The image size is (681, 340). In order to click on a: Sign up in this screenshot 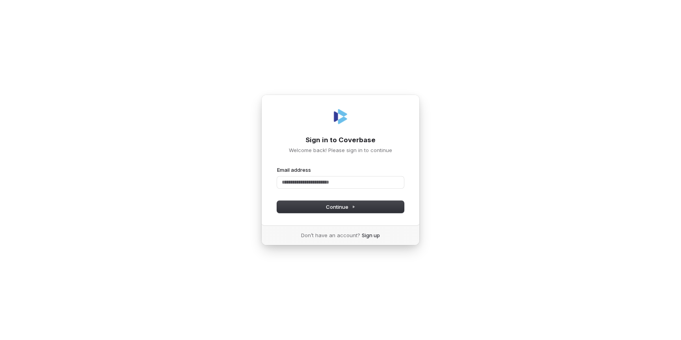, I will do `click(371, 235)`.